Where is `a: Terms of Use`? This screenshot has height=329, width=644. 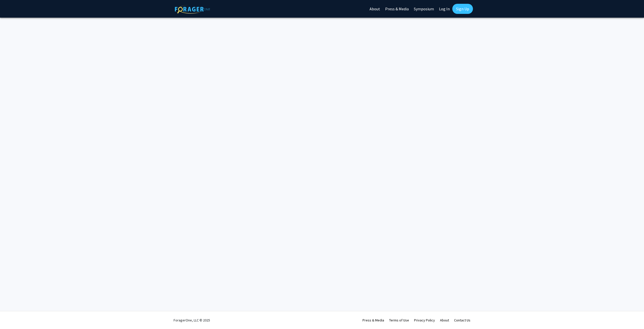 a: Terms of Use is located at coordinates (399, 320).